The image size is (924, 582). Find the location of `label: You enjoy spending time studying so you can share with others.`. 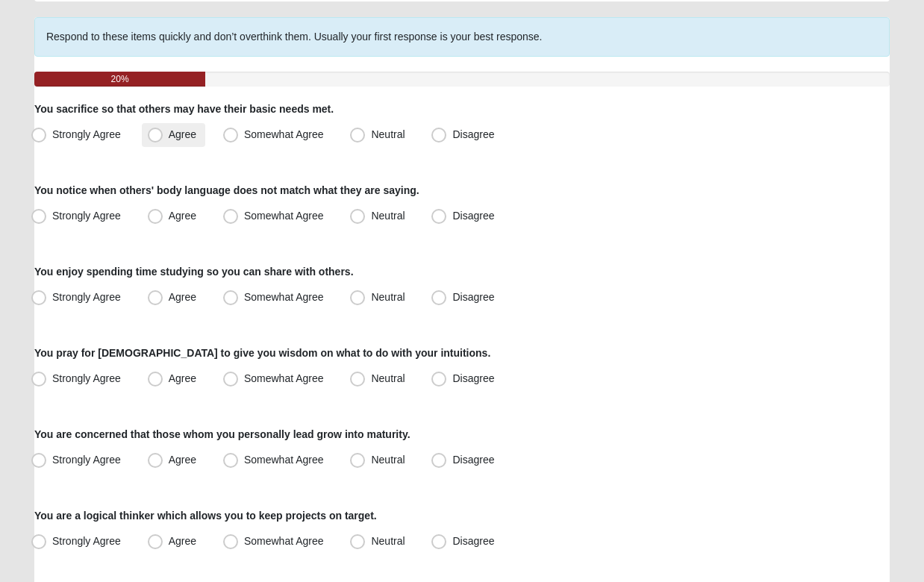

label: You enjoy spending time studying so you can share with others. is located at coordinates (194, 272).